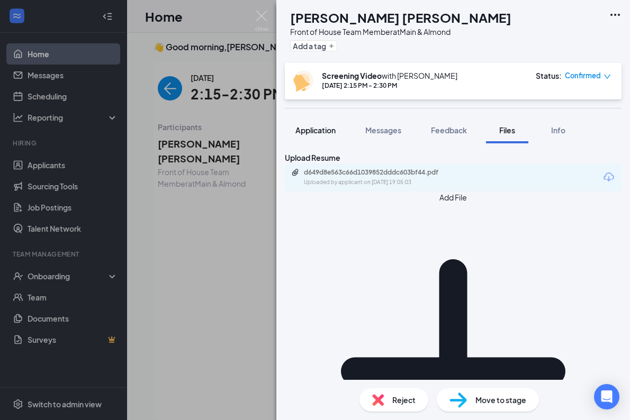 The image size is (630, 420). What do you see at coordinates (606, 397) in the screenshot?
I see `div: Open Intercom Messenger` at bounding box center [606, 397].